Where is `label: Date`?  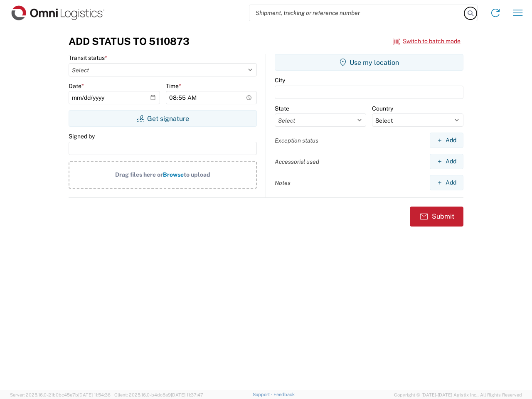 label: Date is located at coordinates (76, 86).